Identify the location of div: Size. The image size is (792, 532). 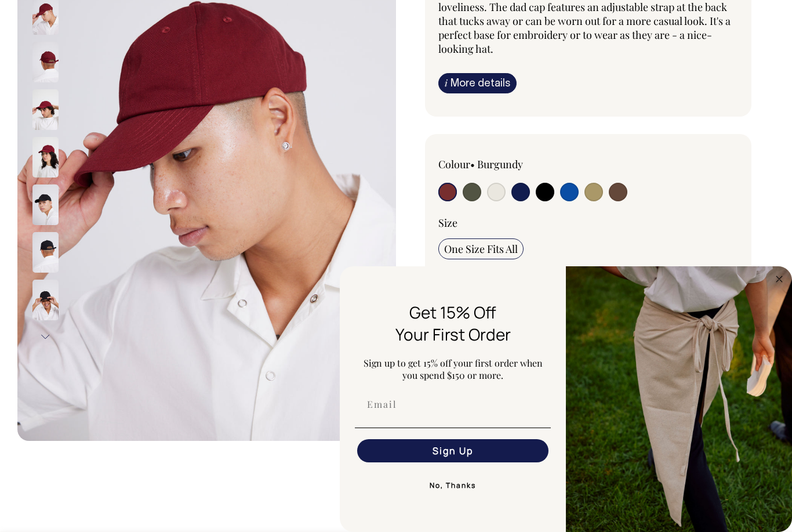
(588, 223).